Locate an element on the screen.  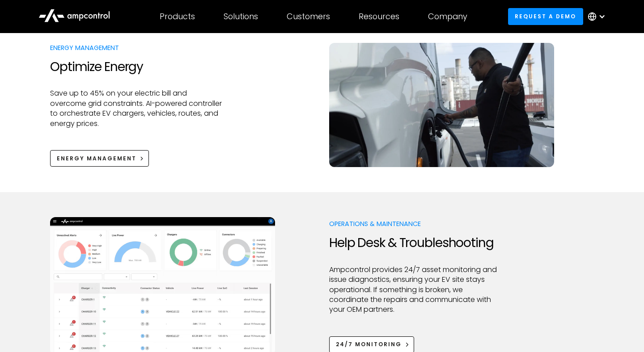
div: Products is located at coordinates (177, 16).